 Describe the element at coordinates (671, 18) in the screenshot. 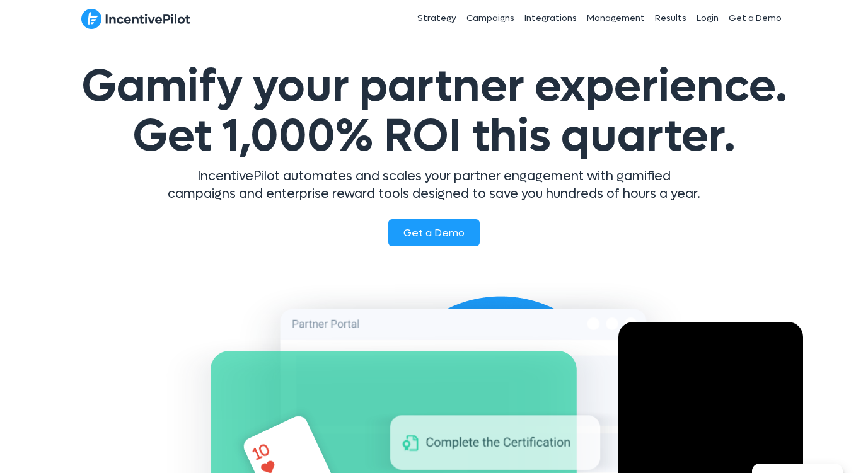

I see `a: Results` at that location.